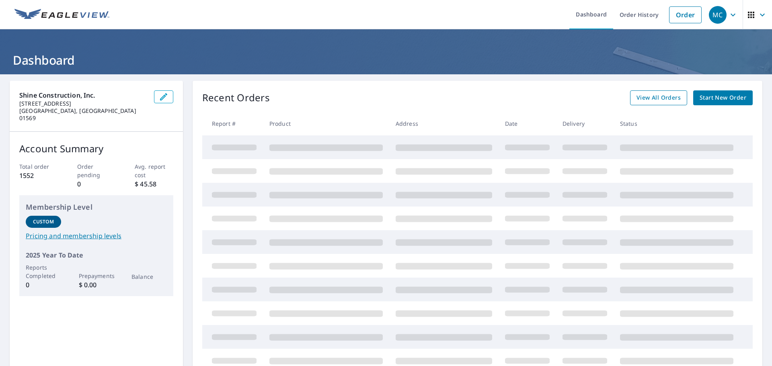  I want to click on th: Report #, so click(233, 124).